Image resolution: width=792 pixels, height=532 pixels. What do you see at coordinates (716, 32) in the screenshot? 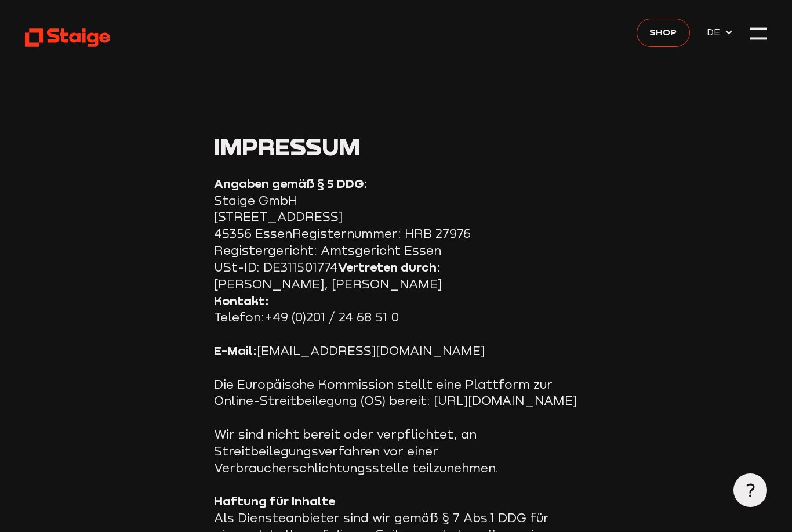
I see `span: DE` at bounding box center [716, 32].